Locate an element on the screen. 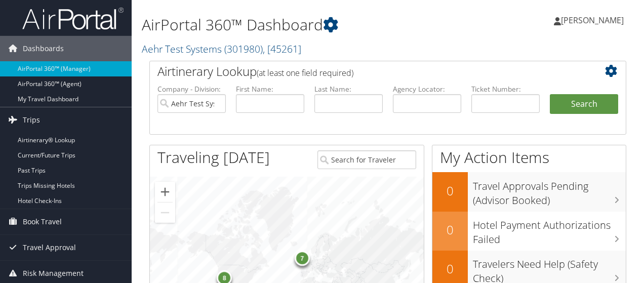 The width and height of the screenshot is (644, 283). a: 0Hotel Payment Authorizations Failed is located at coordinates (529, 231).